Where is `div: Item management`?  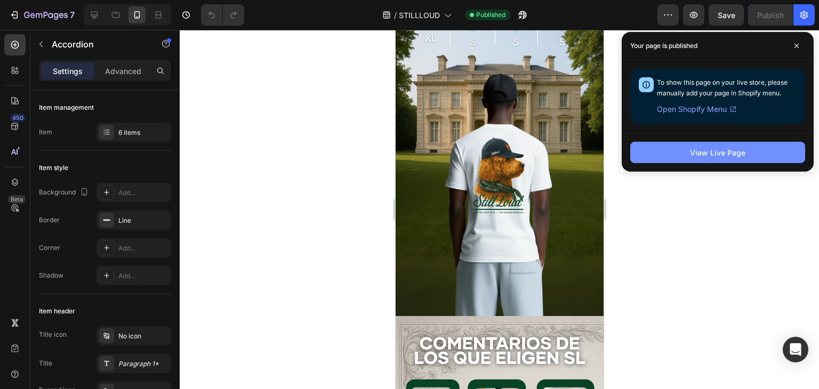 div: Item management is located at coordinates (66, 108).